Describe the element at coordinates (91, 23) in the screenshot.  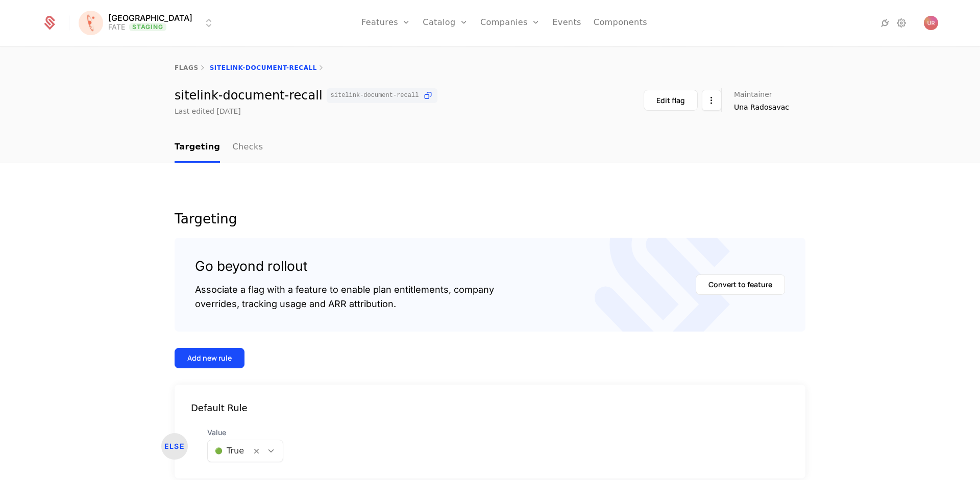
I see `img: Florence` at that location.